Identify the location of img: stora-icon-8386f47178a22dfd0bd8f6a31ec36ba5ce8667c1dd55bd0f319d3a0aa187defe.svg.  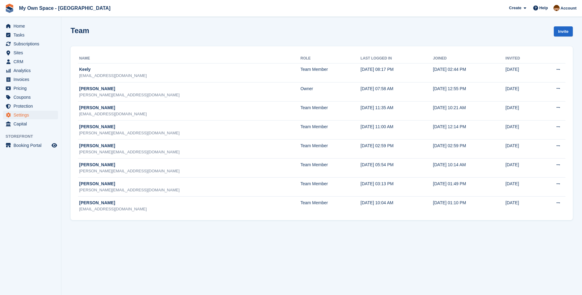
(10, 8).